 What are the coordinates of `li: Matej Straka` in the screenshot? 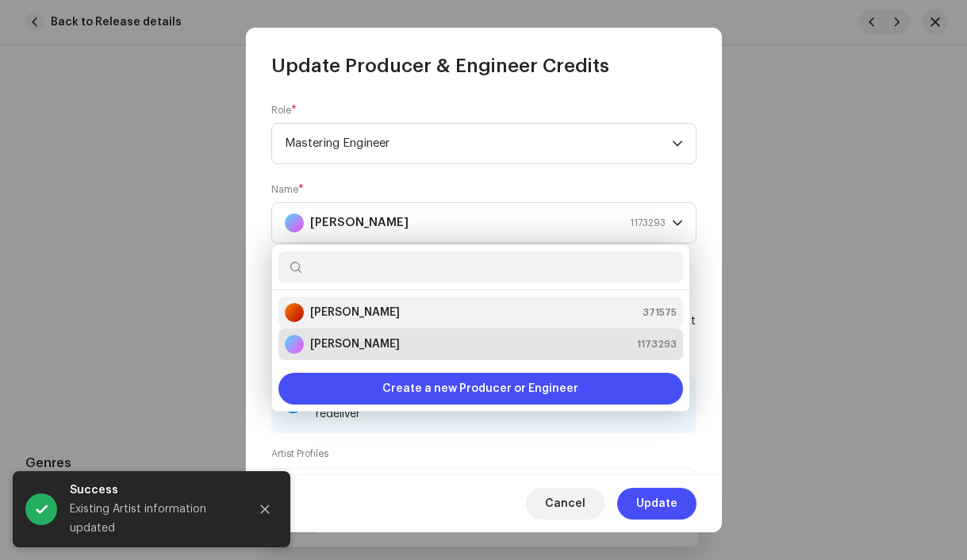 It's located at (481, 312).